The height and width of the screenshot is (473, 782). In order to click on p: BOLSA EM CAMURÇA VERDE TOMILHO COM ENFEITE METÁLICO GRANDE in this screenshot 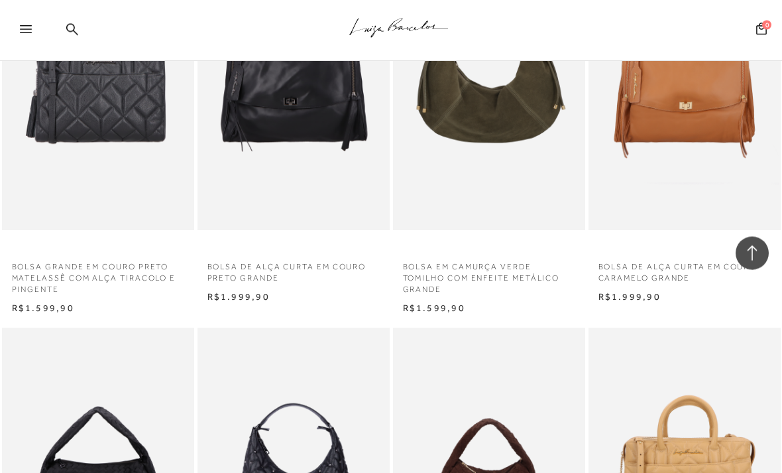, I will do `click(489, 274)`.